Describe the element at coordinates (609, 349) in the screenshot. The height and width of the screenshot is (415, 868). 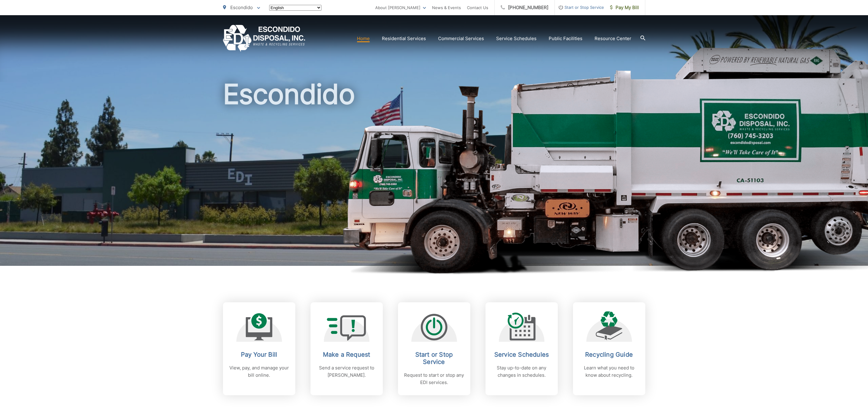
I see `a: Recycling Guide Learn what you need to know about recycling.` at that location.